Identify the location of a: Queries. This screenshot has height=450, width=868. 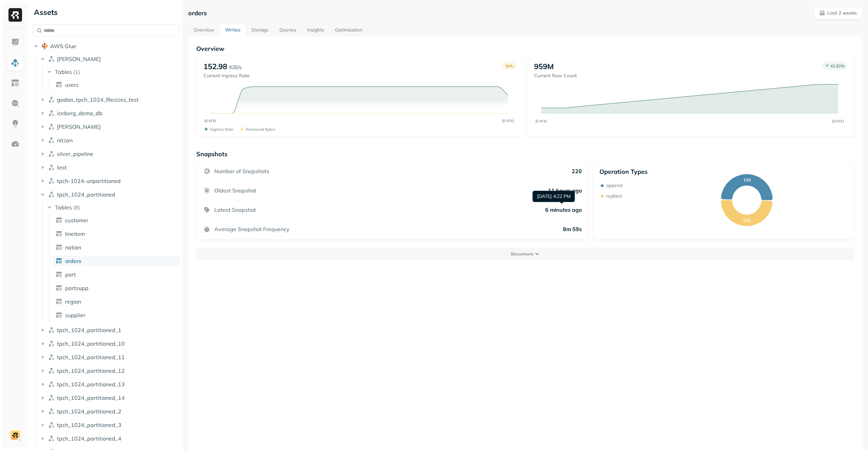
(288, 30).